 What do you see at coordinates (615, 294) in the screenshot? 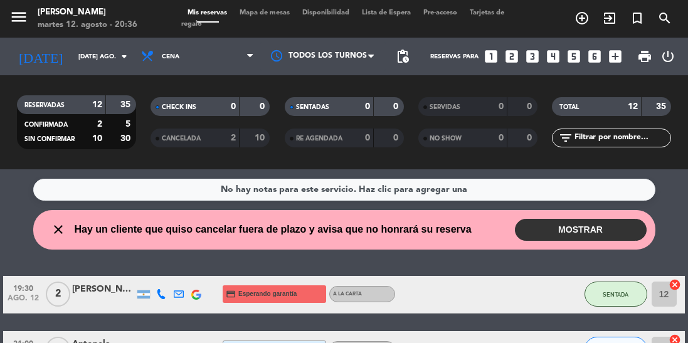
I see `span: SENTADA` at bounding box center [615, 294].